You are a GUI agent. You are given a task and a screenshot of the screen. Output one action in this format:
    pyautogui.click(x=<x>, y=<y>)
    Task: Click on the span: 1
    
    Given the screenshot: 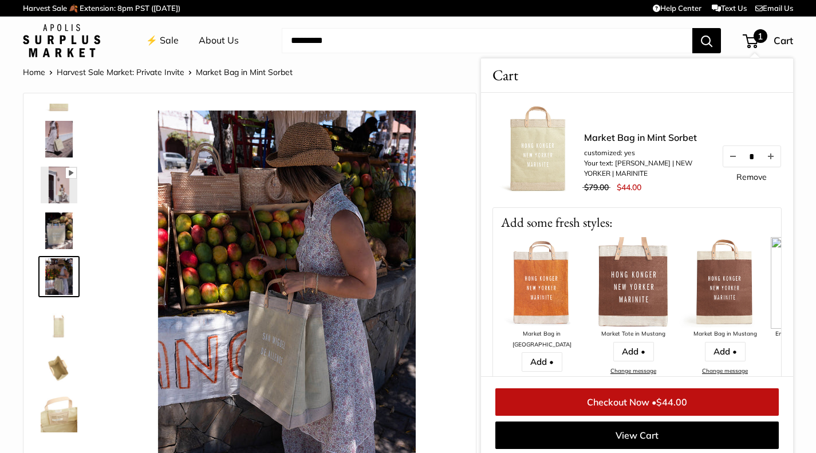 What is the action you would take?
    pyautogui.click(x=761, y=36)
    